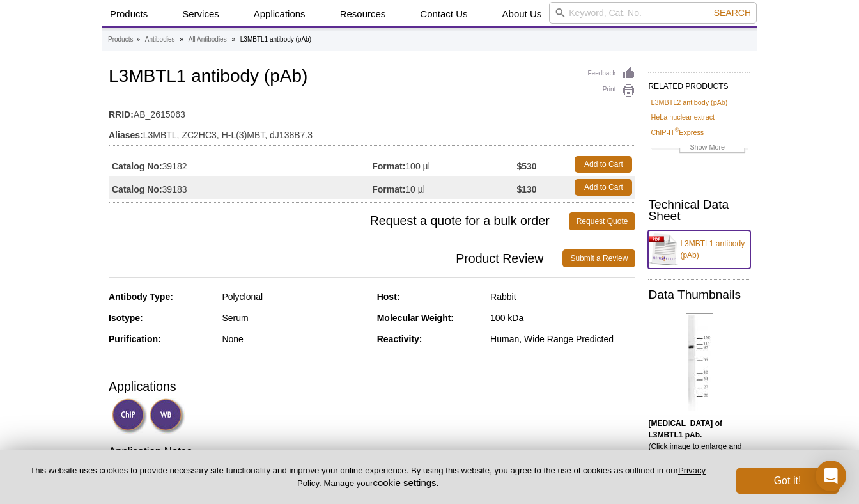  I want to click on button: Search, so click(733, 13).